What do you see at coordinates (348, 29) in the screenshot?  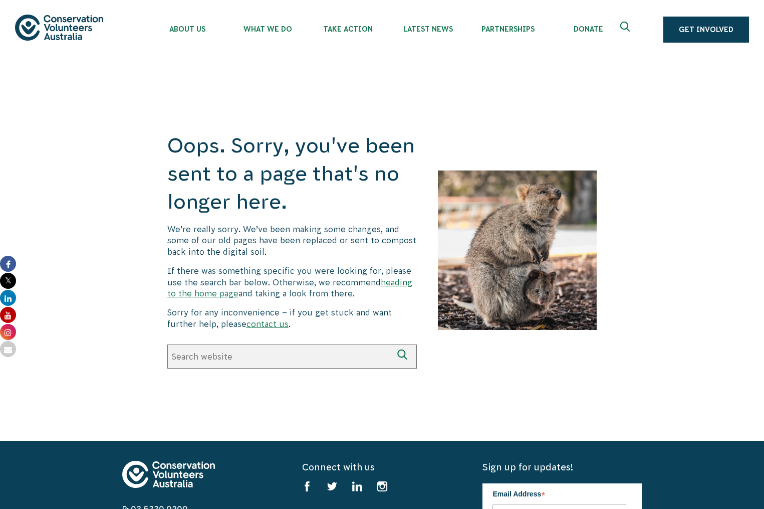 I see `span: Take Action` at bounding box center [348, 29].